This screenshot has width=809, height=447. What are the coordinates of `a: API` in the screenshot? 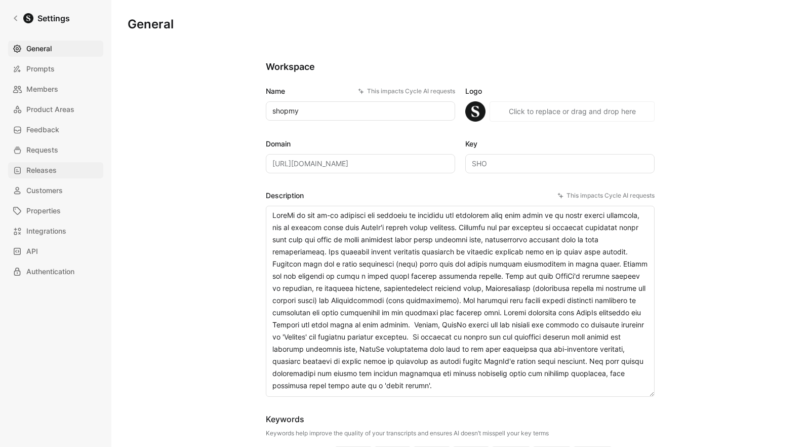 It's located at (56, 251).